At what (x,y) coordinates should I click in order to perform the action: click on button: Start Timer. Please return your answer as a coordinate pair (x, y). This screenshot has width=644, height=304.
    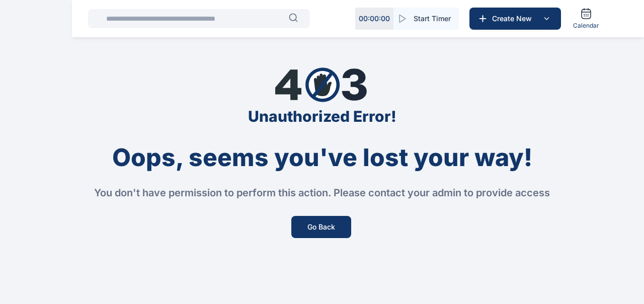
    Looking at the image, I should click on (426, 18).